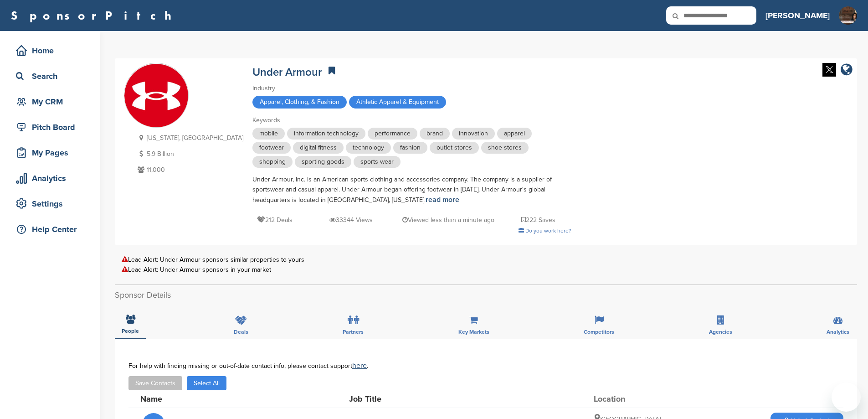 The width and height of the screenshot is (868, 419). What do you see at coordinates (351, 220) in the screenshot?
I see `p: 33344 Views` at bounding box center [351, 220].